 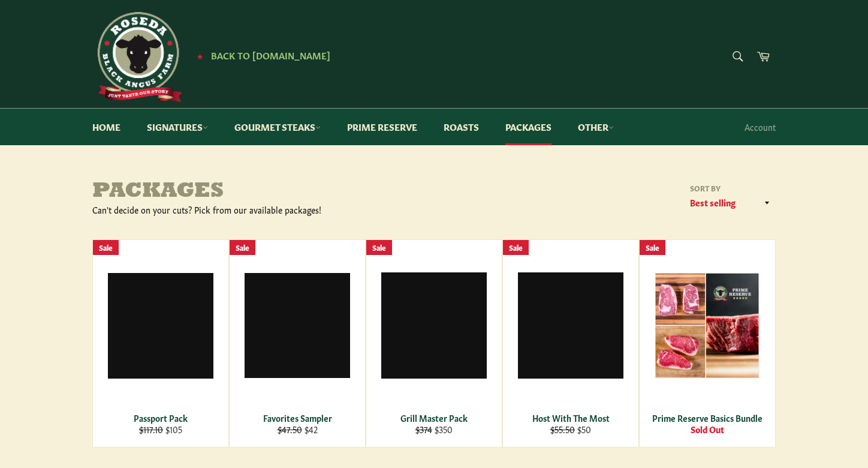 What do you see at coordinates (263, 192) in the screenshot?
I see `h1: Packages` at bounding box center [263, 192].